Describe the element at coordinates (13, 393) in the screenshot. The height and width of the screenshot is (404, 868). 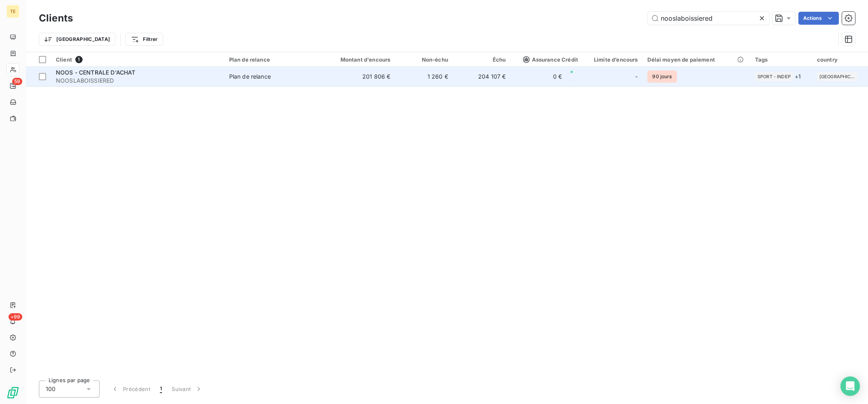
I see `img: Logo LeanPay` at that location.